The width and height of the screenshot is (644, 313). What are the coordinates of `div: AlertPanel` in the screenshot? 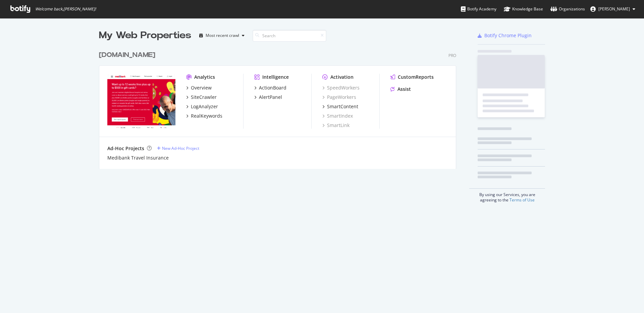 It's located at (270, 97).